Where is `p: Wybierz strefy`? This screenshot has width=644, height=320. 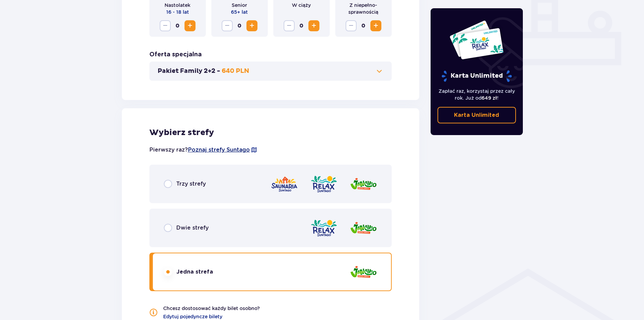
p: Wybierz strefy is located at coordinates (270, 133).